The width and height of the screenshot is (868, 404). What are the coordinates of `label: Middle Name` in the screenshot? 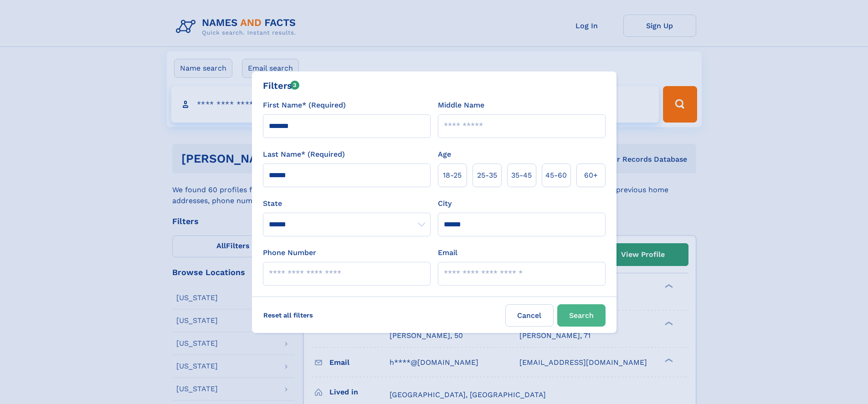 It's located at (461, 105).